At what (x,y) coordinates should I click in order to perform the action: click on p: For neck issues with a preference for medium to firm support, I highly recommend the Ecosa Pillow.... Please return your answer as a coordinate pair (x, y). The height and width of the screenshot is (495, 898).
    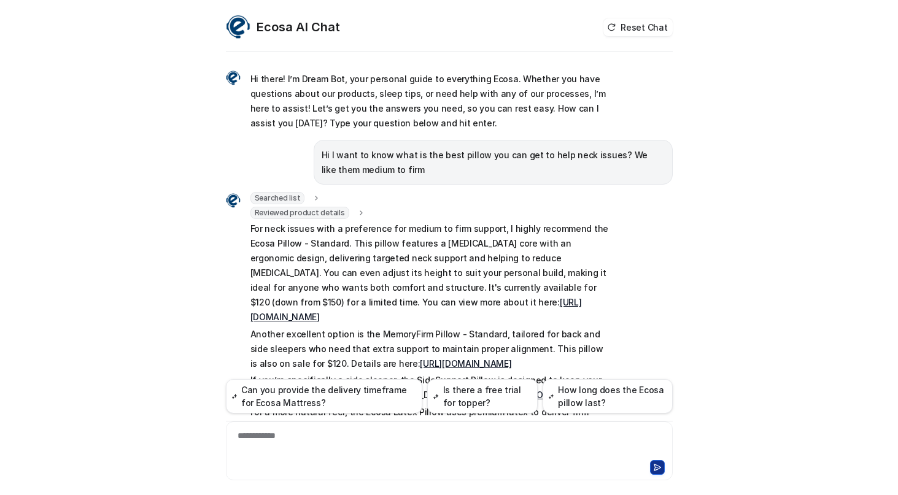
    Looking at the image, I should click on (430, 273).